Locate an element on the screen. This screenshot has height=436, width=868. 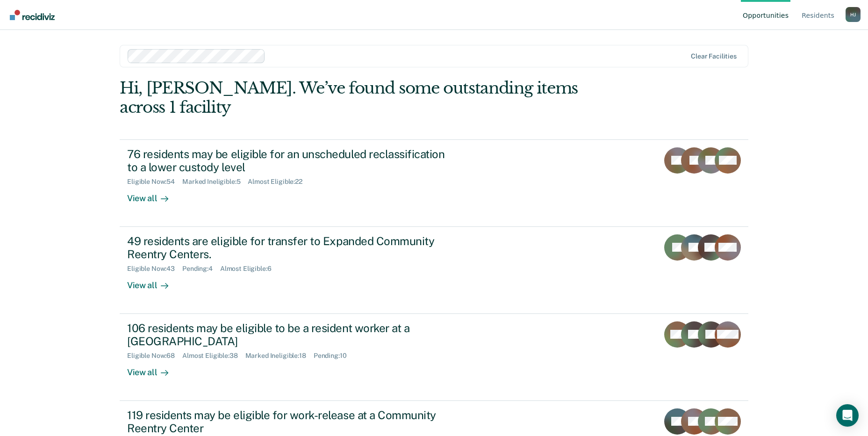
div: Open Intercom Messenger is located at coordinates (848, 415).